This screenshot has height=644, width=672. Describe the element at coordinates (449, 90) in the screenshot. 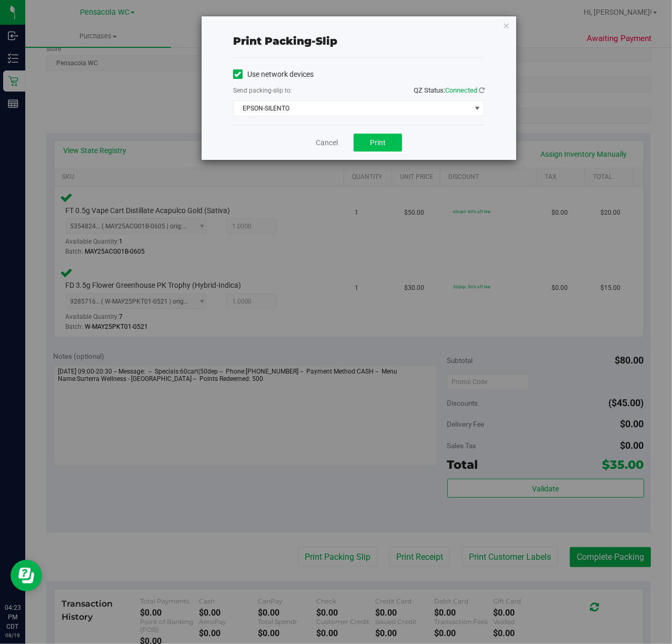

I see `span: QZ Status:` at that location.